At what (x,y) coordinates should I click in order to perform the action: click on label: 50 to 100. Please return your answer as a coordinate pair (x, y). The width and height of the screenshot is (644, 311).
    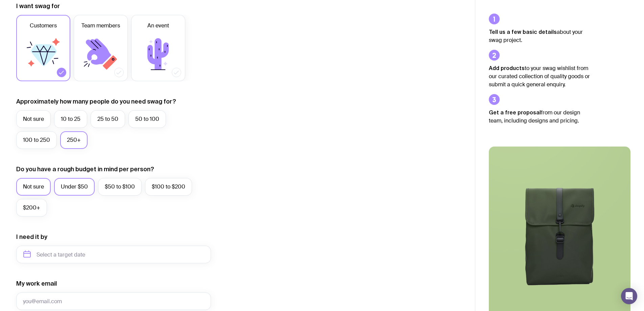
    Looking at the image, I should click on (147, 119).